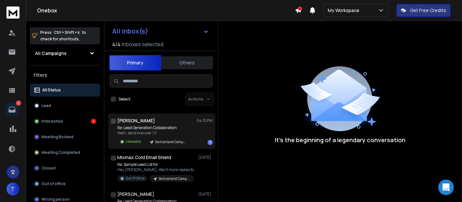 This screenshot has height=202, width=462. I want to click on p: Meeting Completed, so click(61, 152).